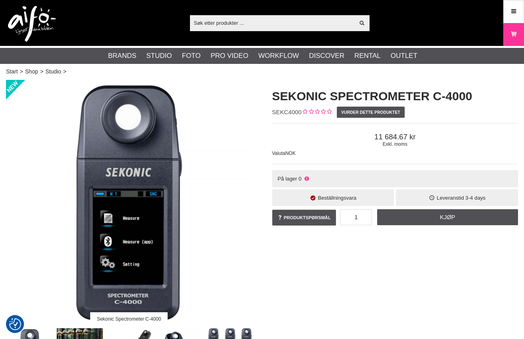  I want to click on img: Sekonic Spectrometer C-4000, so click(129, 203).